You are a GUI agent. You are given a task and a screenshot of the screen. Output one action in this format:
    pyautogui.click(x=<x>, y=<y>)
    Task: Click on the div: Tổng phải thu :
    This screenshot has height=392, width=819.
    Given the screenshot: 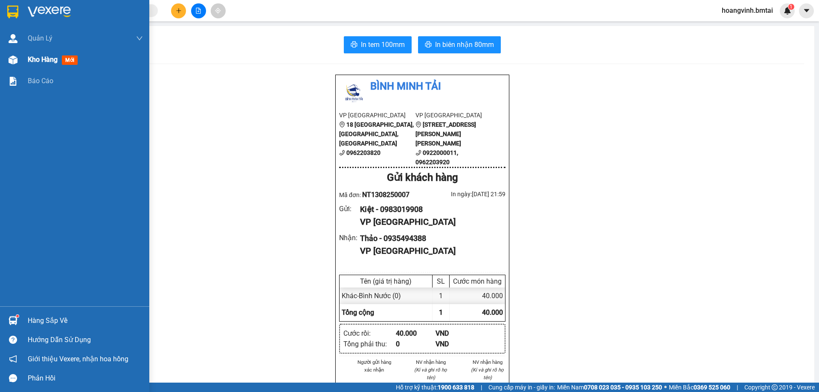 What is the action you would take?
    pyautogui.click(x=370, y=344)
    